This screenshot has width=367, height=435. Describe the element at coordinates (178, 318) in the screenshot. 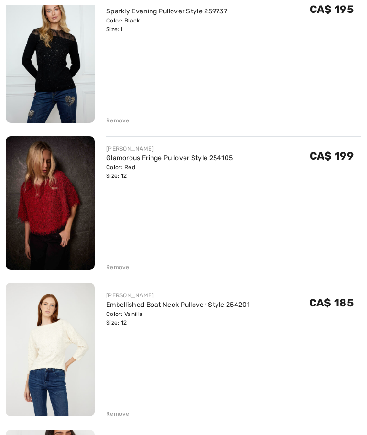

I see `div: Color: Vanilla Size: 12` at that location.